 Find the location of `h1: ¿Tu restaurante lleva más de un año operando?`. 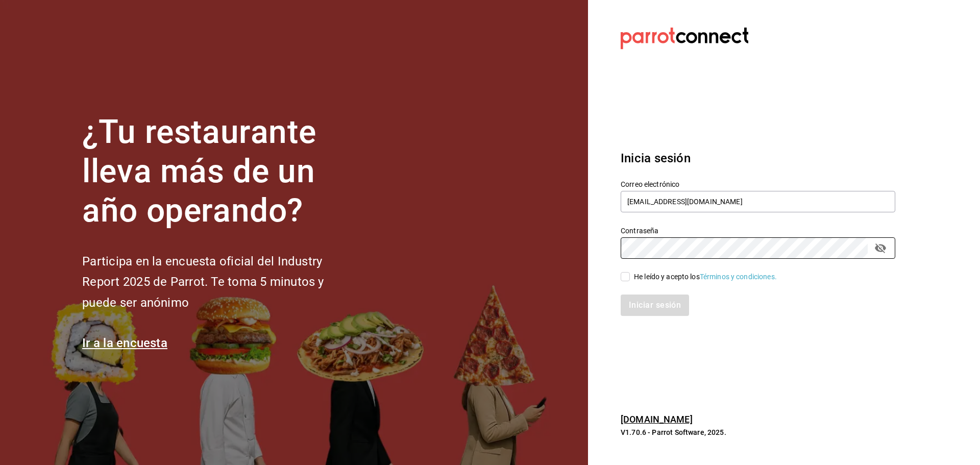

h1: ¿Tu restaurante lleva más de un año operando? is located at coordinates (220, 171).